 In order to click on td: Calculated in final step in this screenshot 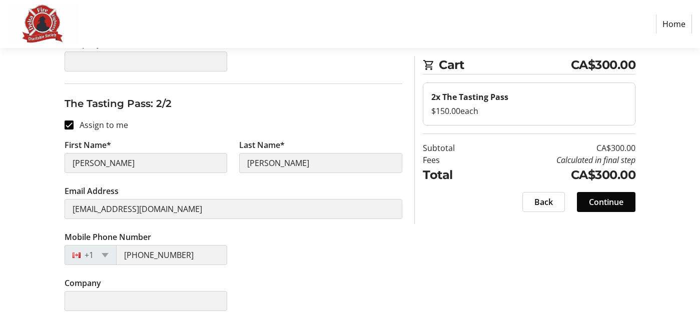, I will do `click(560, 160)`.